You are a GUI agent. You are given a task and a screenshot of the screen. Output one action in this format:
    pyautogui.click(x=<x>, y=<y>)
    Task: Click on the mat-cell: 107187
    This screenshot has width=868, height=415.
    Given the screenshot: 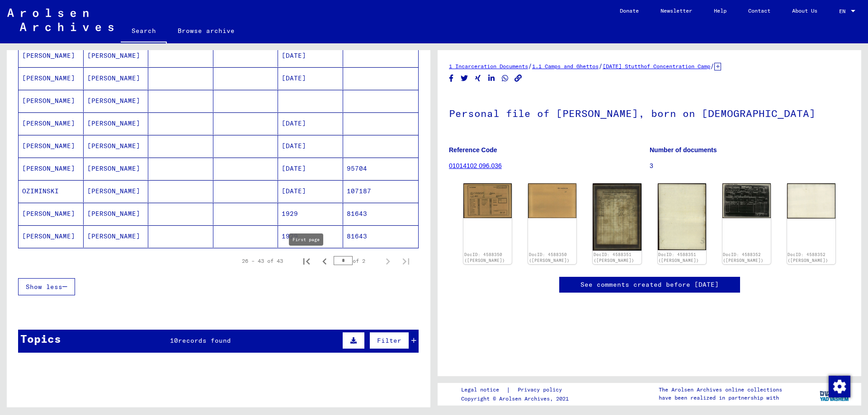 What is the action you would take?
    pyautogui.click(x=381, y=191)
    